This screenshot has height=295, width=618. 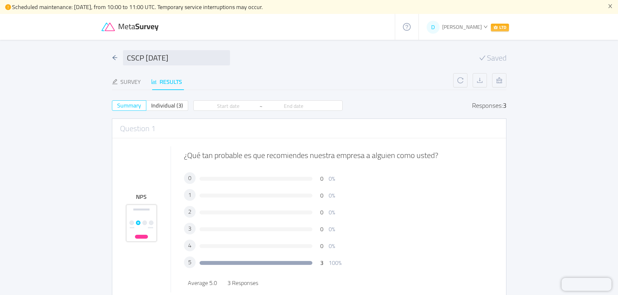 I want to click on span: 4, so click(x=190, y=246).